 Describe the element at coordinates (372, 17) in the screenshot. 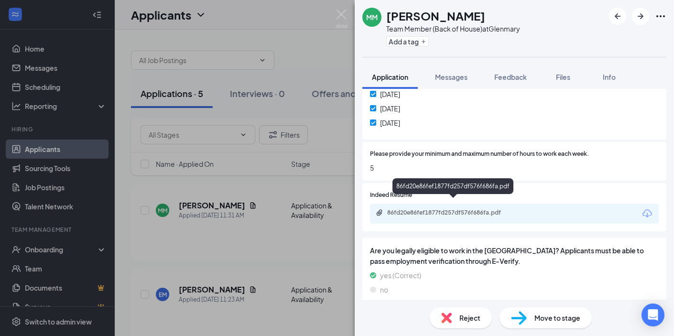

I see `div: MM` at that location.